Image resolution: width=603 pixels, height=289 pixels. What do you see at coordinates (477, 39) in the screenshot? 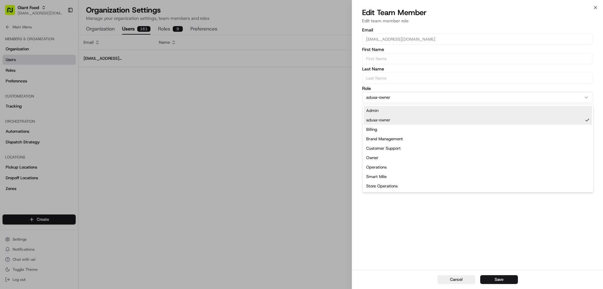
I see `input: Email` at bounding box center [477, 39].